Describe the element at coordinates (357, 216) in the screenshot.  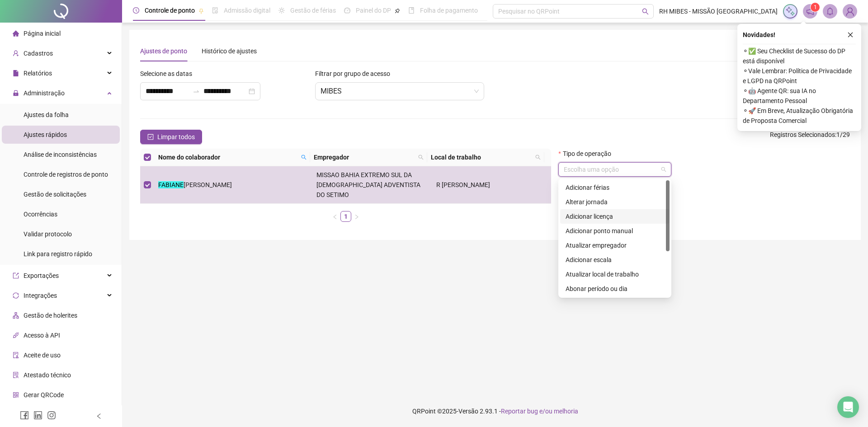
I see `button: right` at that location.